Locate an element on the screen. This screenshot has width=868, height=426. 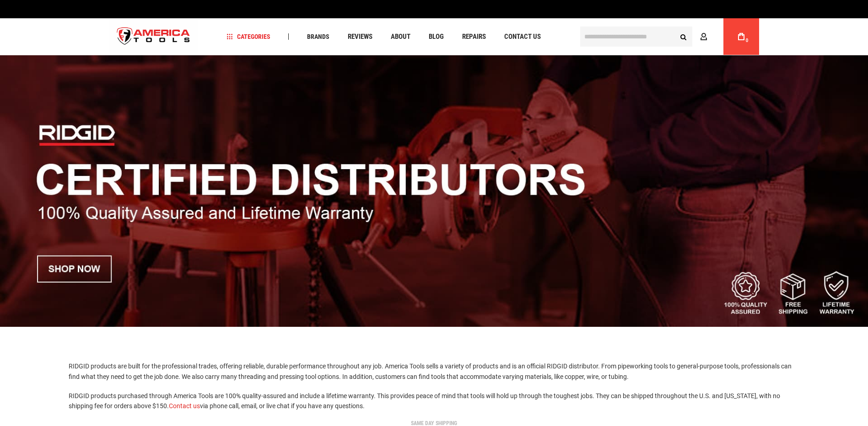
div: SAME DAY SHIPPING is located at coordinates (434, 423).